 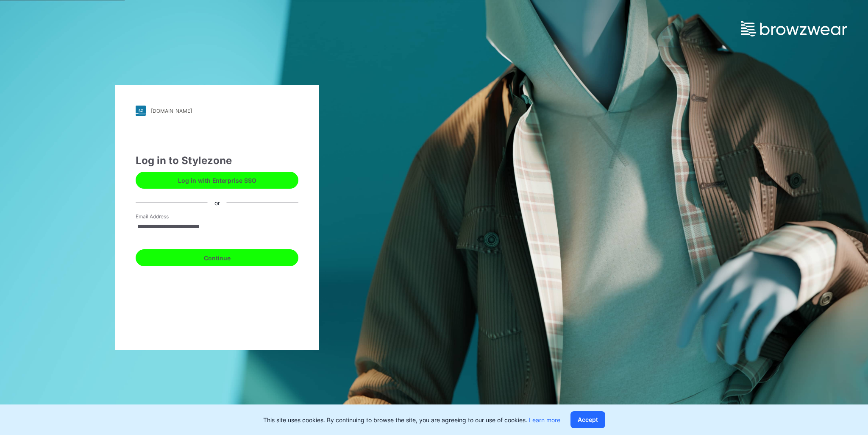 What do you see at coordinates (141, 111) in the screenshot?
I see `img: stylezone-logo.562084cfcfab977791bfbf7441f1a819.svg` at bounding box center [141, 111].